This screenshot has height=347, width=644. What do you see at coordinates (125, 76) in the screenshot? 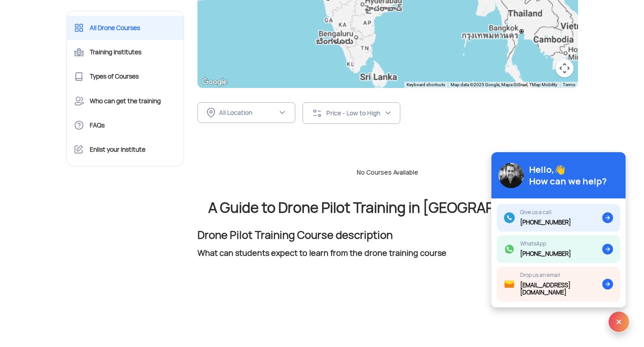
I see `a: Types of Courses` at bounding box center [125, 76].